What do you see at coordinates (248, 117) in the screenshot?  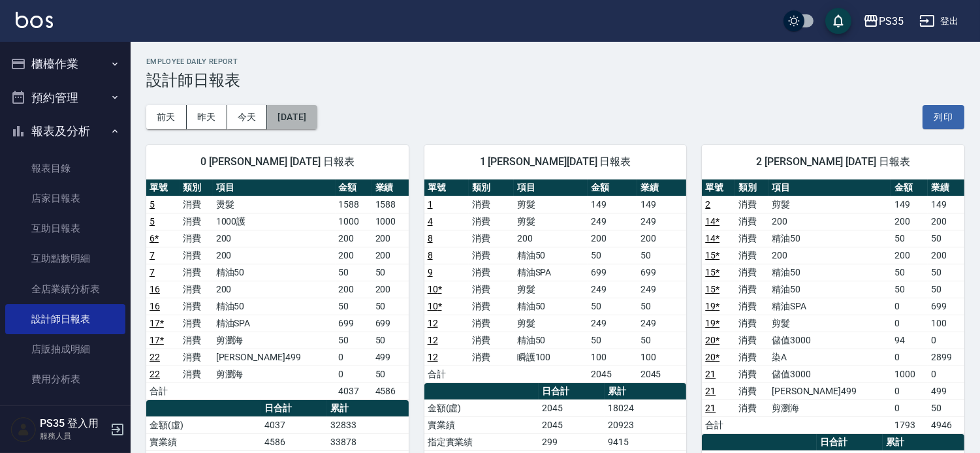 I see `button: 今天` at bounding box center [248, 117].